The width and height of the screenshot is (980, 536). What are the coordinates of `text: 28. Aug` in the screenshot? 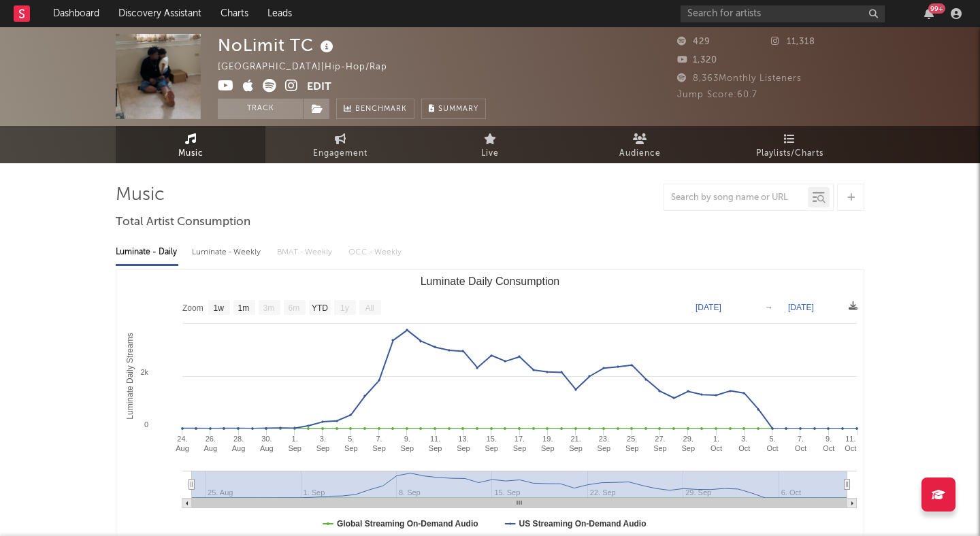 It's located at (239, 443).